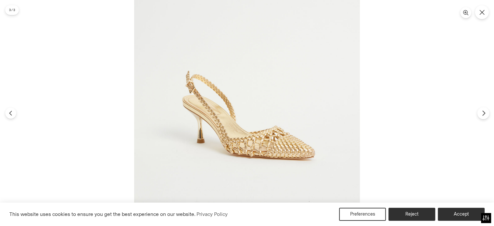  I want to click on button: Next, so click(483, 113).